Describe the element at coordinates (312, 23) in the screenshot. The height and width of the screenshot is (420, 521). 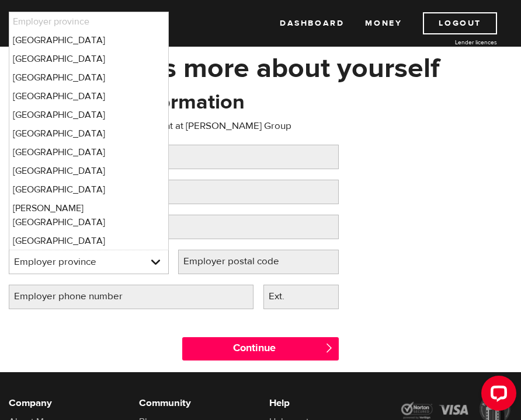
I see `a: Dashboard` at that location.